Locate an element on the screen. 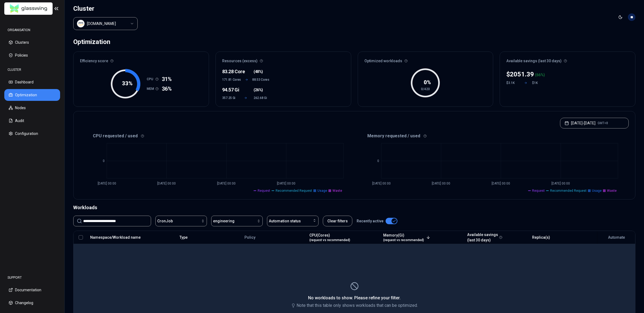  p: Recently active is located at coordinates (370, 221).